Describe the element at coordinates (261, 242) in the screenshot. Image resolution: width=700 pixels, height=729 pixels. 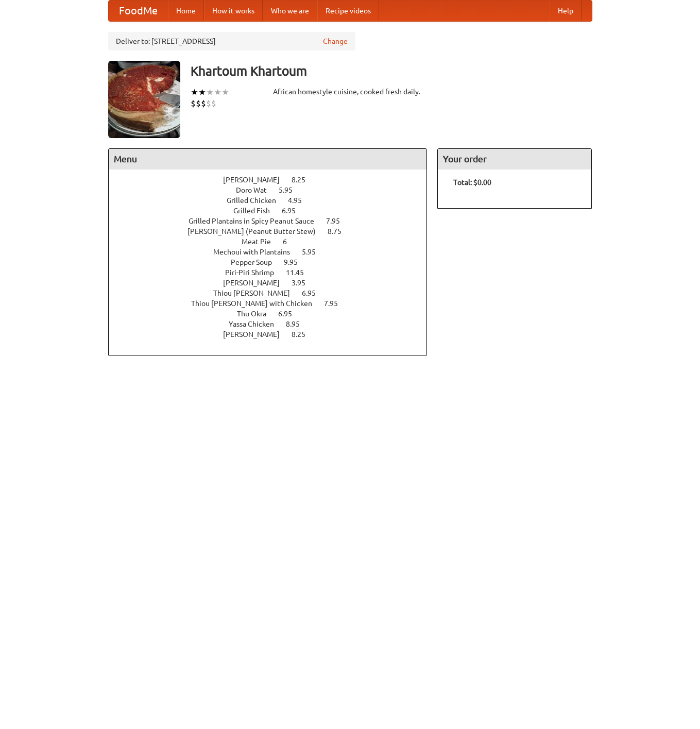
I see `span: Meat Pie` at that location.